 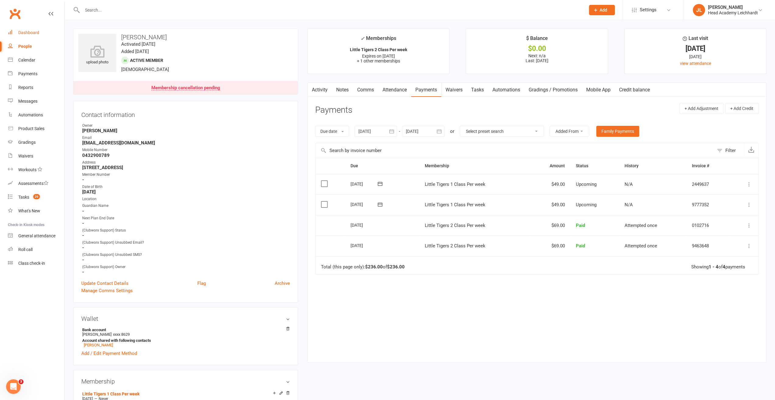 What do you see at coordinates (363, 267) in the screenshot?
I see `div: Total (this page only): of` at bounding box center [363, 267].